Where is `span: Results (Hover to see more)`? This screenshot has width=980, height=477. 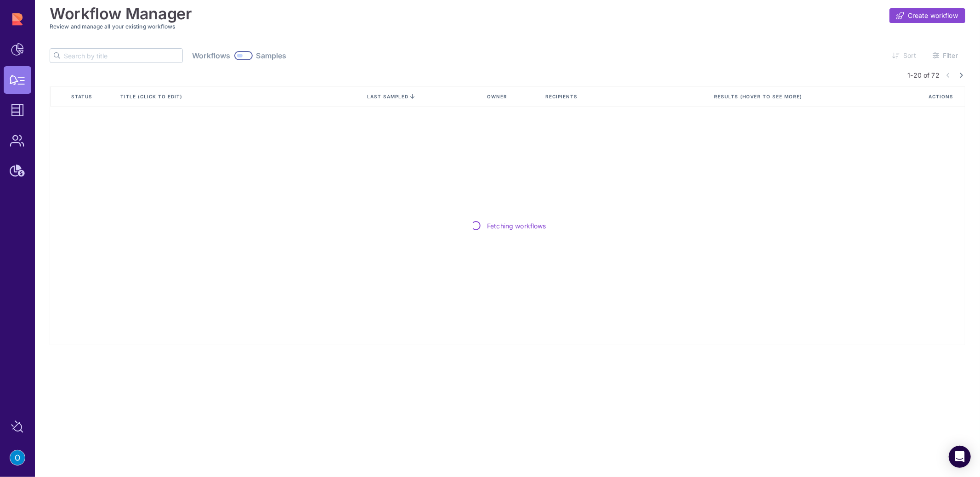
span: Results (Hover to see more) is located at coordinates (759, 97).